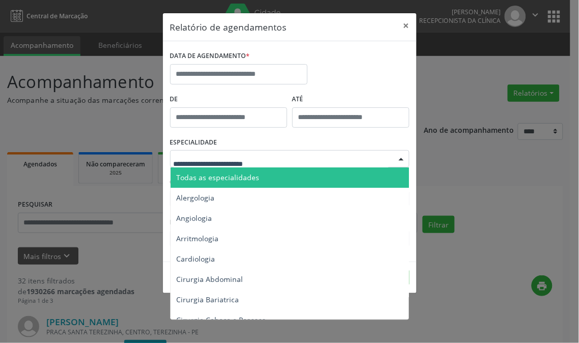 This screenshot has height=343, width=579. What do you see at coordinates (196, 198) in the screenshot?
I see `span: Alergologia` at bounding box center [196, 198].